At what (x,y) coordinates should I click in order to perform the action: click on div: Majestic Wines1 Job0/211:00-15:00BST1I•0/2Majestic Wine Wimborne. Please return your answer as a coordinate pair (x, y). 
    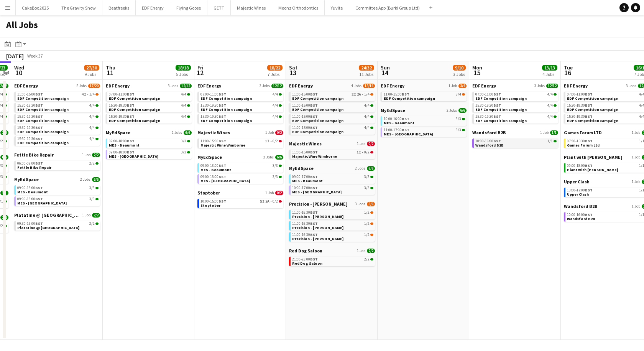
    Looking at the image, I should click on (332, 153).